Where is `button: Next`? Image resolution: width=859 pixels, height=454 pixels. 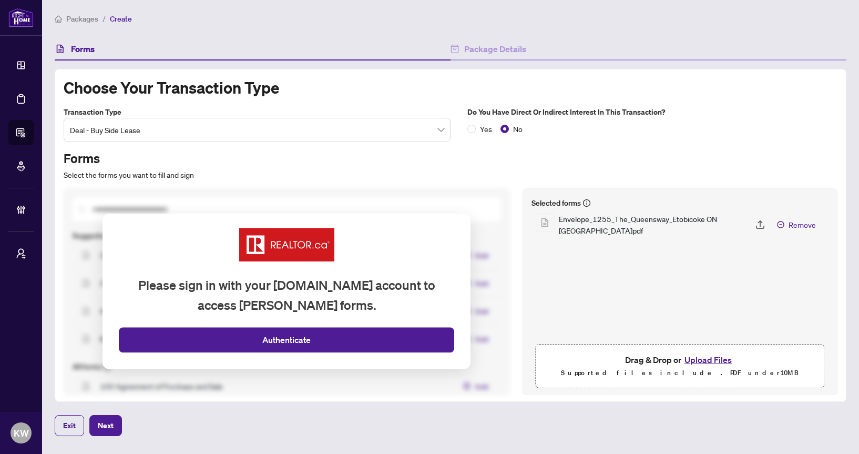 button: Next is located at coordinates (106, 426).